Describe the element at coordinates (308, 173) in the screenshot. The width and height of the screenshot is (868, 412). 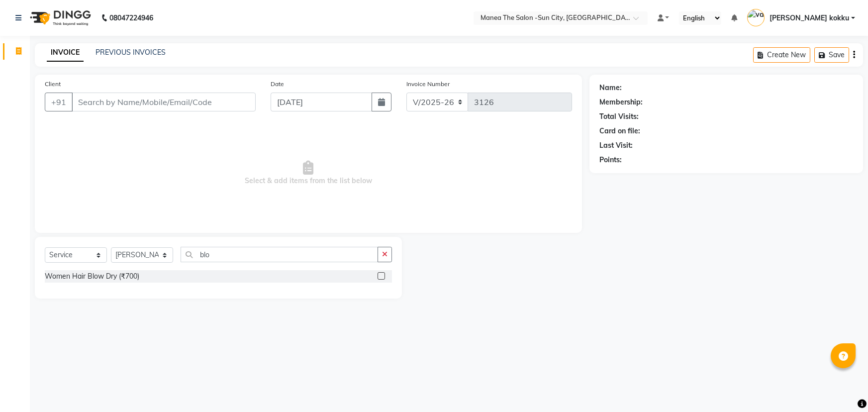
I see `span: Select & add items from the list below` at that location.